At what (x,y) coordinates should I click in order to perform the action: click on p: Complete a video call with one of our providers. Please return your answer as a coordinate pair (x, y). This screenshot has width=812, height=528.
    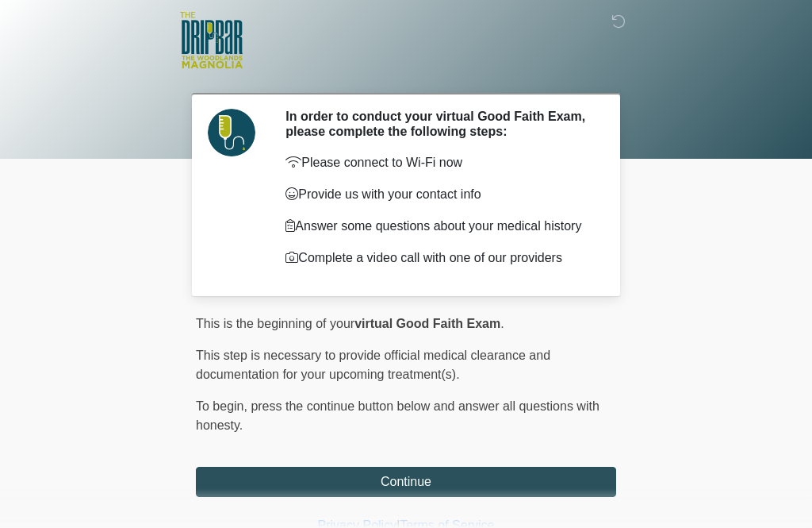
    Looking at the image, I should click on (439, 258).